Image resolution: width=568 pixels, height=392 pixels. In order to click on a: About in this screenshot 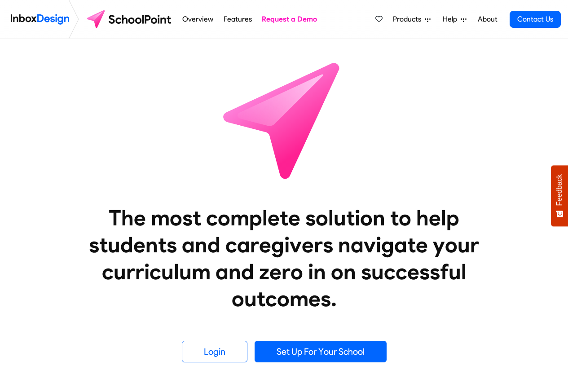, I will do `click(487, 19)`.